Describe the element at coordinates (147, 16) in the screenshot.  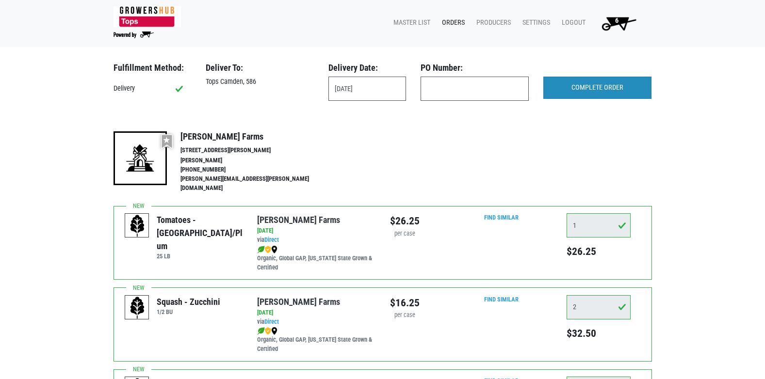
I see `img: 279edf242af8f9d49a69d9d2afa010fb.png` at that location.